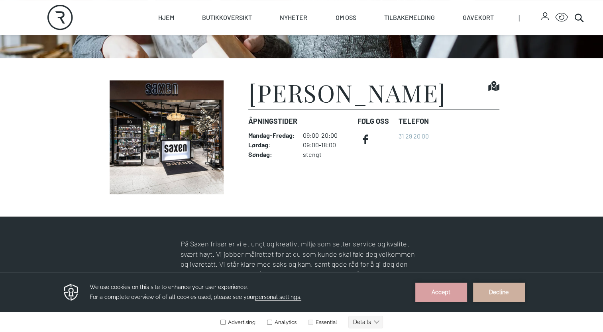 The width and height of the screenshot is (603, 332). I want to click on dt: FØLG OSS, so click(375, 121).